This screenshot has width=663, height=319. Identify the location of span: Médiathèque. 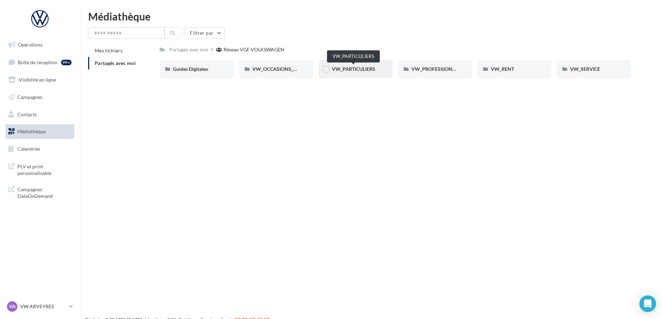
(32, 131).